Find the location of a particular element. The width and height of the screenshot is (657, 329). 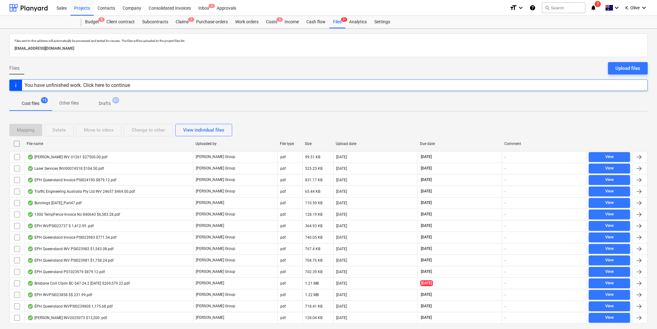

div: EPH Queensland INV PSI023982 $1,543.08.pdf is located at coordinates (70, 249).